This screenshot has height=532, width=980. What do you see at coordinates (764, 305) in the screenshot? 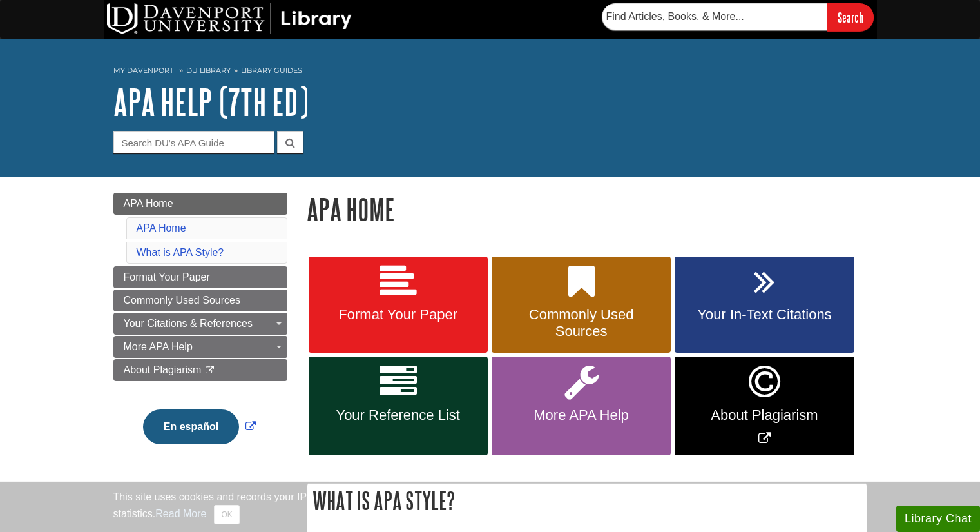
I see `a: Your In-Text Citations` at bounding box center [764, 305].